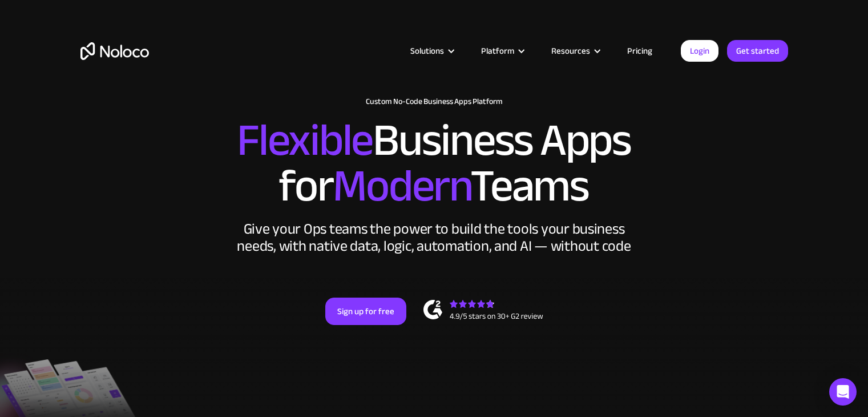 Image resolution: width=868 pixels, height=417 pixels. What do you see at coordinates (434, 238) in the screenshot?
I see `div: Give your Ops teams the power to build the tools your business needs, with native data, logic, au...` at bounding box center [434, 238].